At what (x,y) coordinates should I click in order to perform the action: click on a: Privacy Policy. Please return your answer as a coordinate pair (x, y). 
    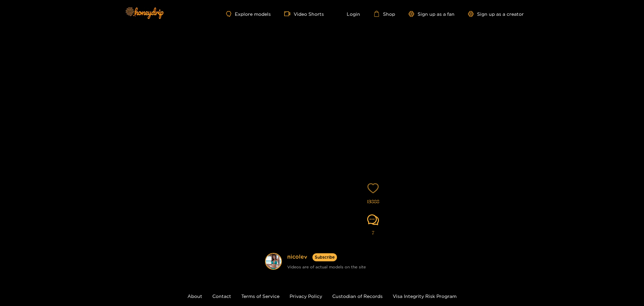
    Looking at the image, I should click on (306, 296).